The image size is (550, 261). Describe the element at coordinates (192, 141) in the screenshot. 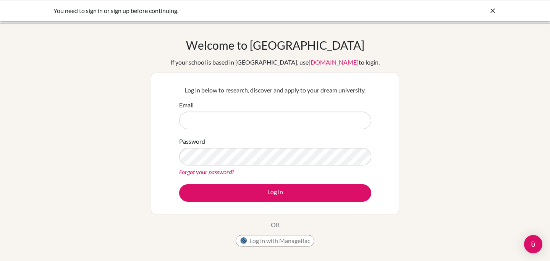

I see `label: Password` at that location.